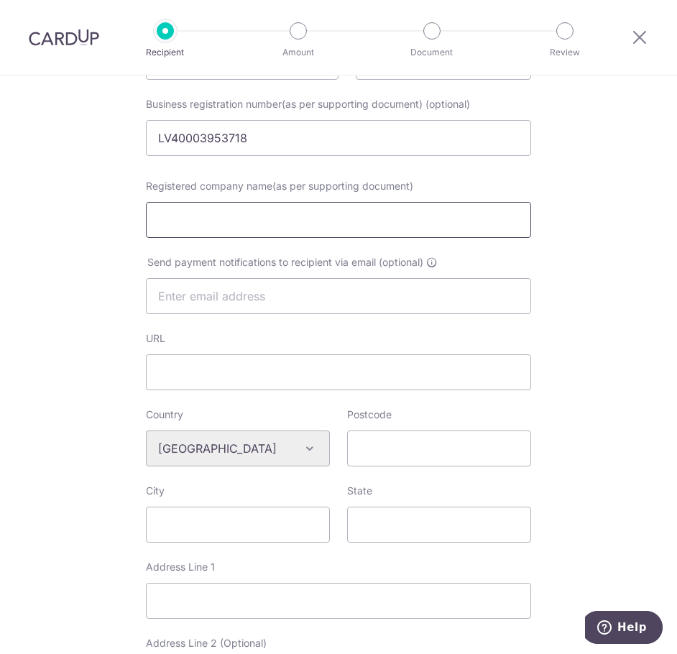 This screenshot has height=654, width=677. Describe the element at coordinates (359, 491) in the screenshot. I see `label: State` at that location.